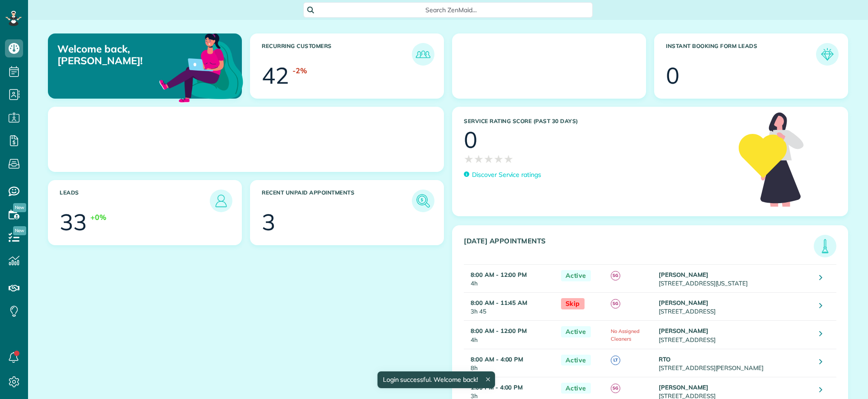 The height and width of the screenshot is (399, 868). I want to click on h3: Recurring Customers, so click(337, 54).